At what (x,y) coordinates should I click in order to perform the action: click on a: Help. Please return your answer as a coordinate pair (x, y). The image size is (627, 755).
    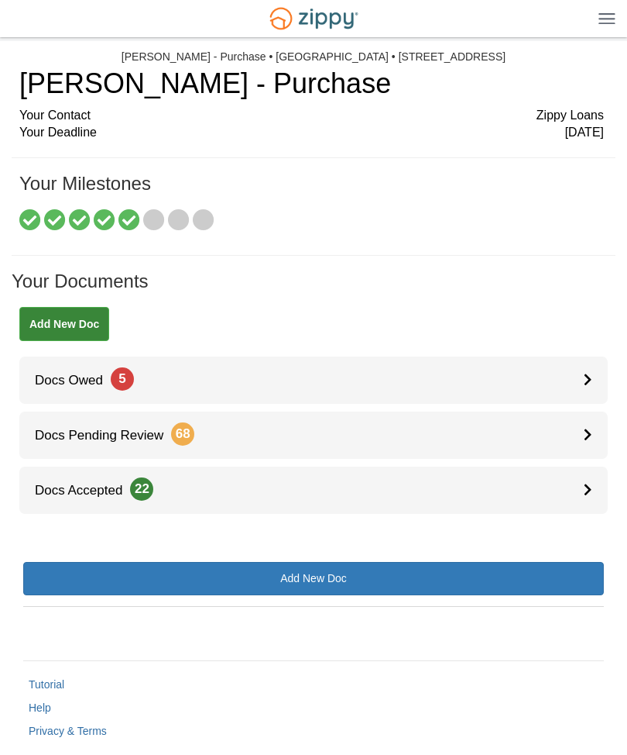
    Looking at the image, I should click on (40, 707).